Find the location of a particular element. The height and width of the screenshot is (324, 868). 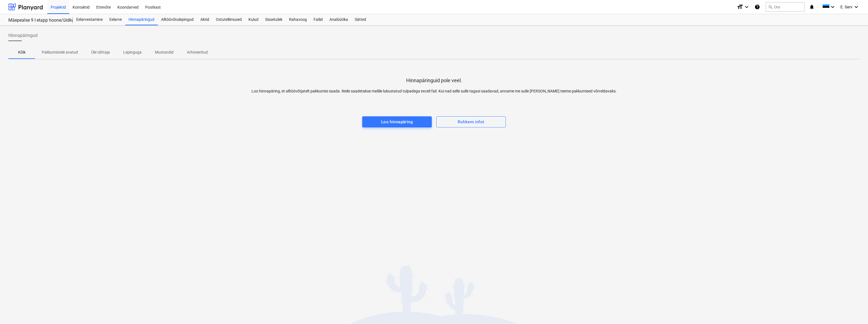

div: Alltöövõtulepingud is located at coordinates (177, 19).